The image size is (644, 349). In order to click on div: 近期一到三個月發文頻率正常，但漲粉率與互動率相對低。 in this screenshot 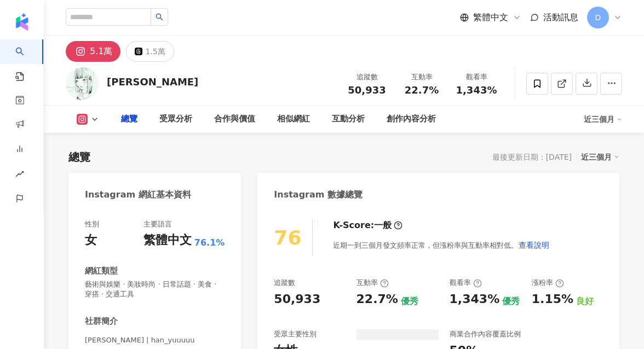, I will do `click(441, 245)`.